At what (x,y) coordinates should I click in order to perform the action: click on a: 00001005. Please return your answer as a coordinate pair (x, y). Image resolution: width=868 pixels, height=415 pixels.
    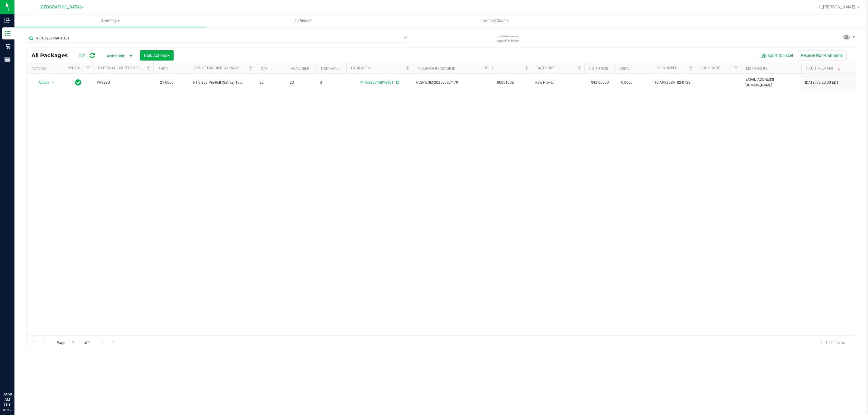
    Looking at the image, I should click on (505, 83).